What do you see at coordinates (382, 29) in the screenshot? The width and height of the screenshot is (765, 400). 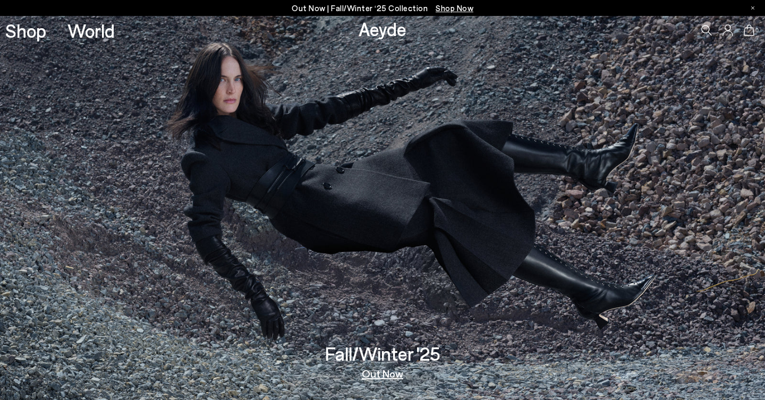 I see `a: Aeyde` at bounding box center [382, 29].